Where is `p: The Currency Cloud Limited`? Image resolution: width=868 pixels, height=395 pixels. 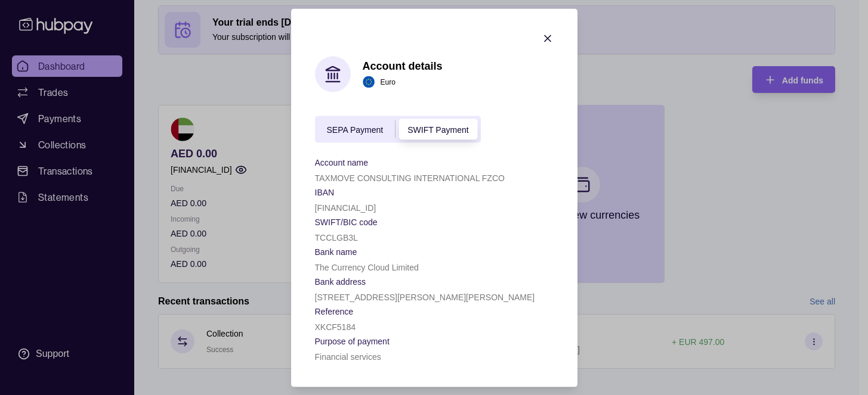
p: The Currency Cloud Limited is located at coordinates (367, 267).